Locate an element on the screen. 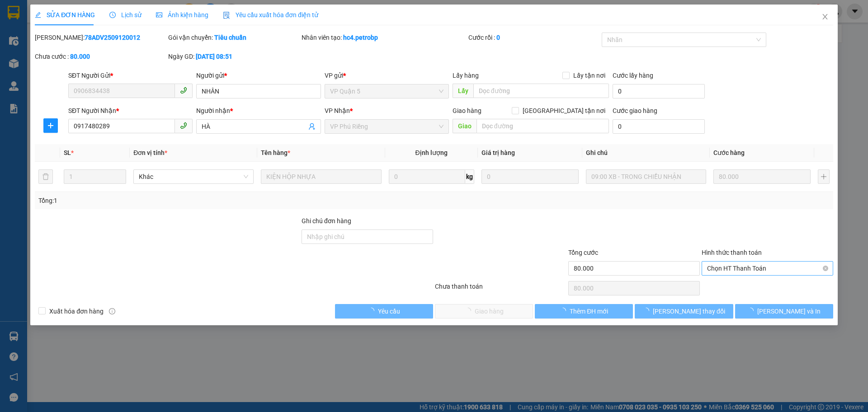 This screenshot has height=412, width=868. button: Yêu cầu is located at coordinates (384, 311).